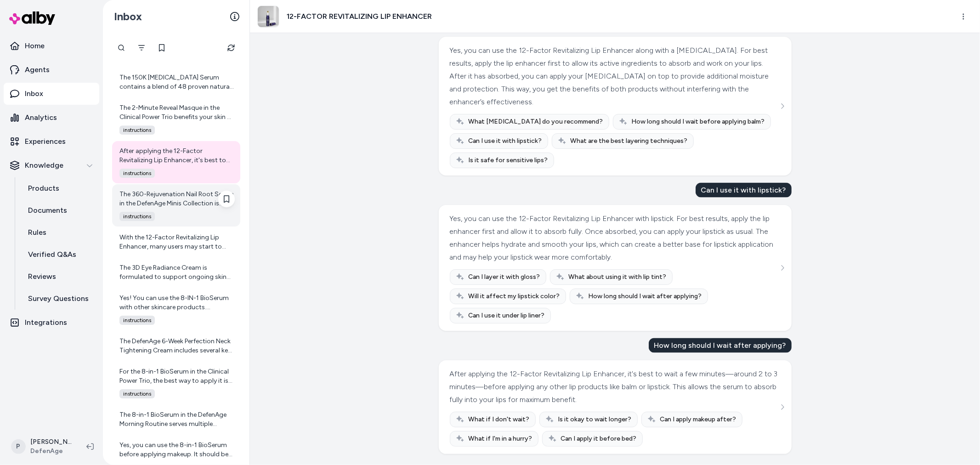  Describe the element at coordinates (744, 191) in the screenshot. I see `div: Can I use it with lipstick?` at that location.